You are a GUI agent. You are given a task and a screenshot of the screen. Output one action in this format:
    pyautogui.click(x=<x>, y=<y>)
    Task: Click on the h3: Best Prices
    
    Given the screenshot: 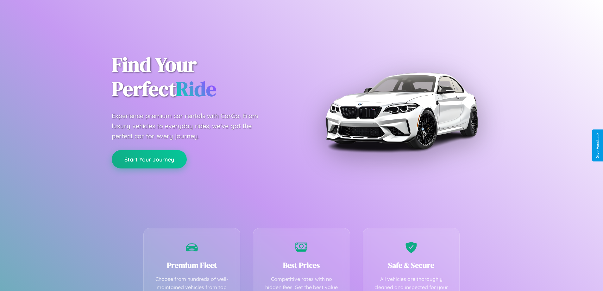 What is the action you would take?
    pyautogui.click(x=301, y=265)
    